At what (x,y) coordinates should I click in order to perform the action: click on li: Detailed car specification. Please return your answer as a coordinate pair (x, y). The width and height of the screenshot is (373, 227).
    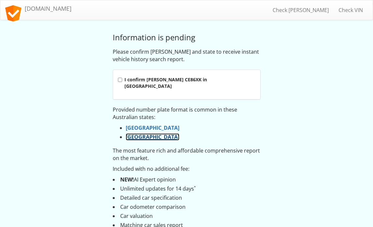
    Looking at the image, I should click on (186, 197).